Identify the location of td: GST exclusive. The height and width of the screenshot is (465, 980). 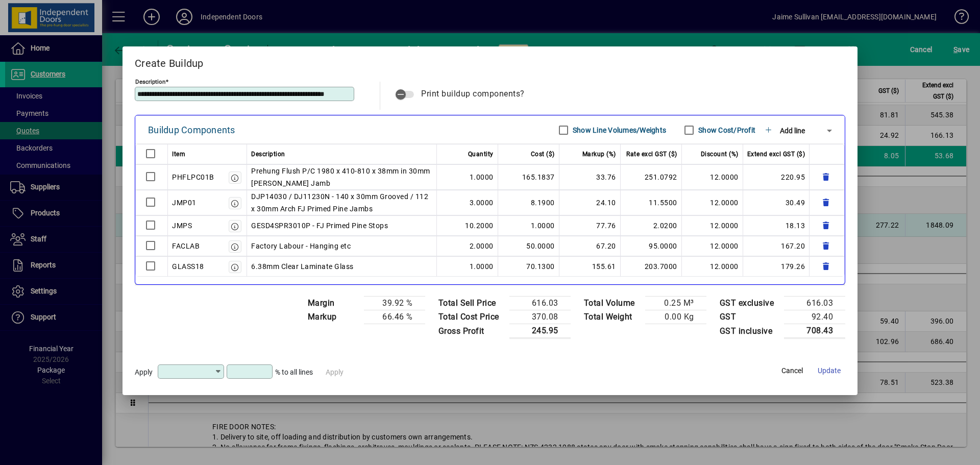
(750, 304).